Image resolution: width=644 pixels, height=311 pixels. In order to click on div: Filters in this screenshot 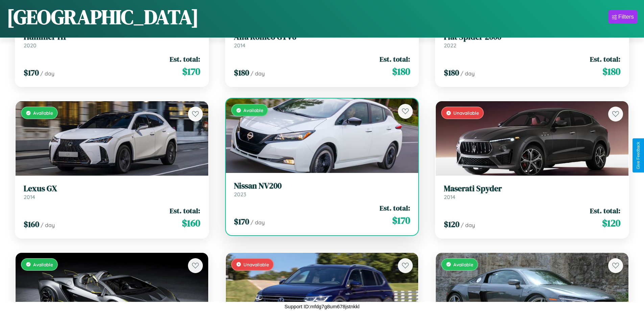, I will do `click(626, 17)`.